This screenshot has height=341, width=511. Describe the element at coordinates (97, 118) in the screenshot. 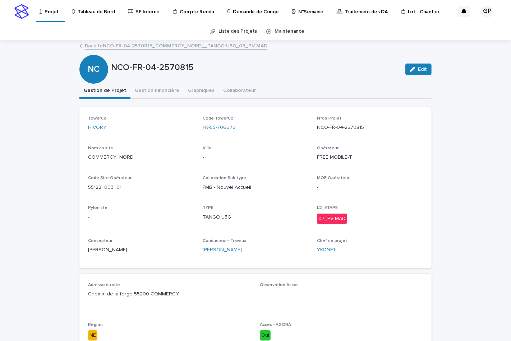

I see `span: TowerCo` at that location.